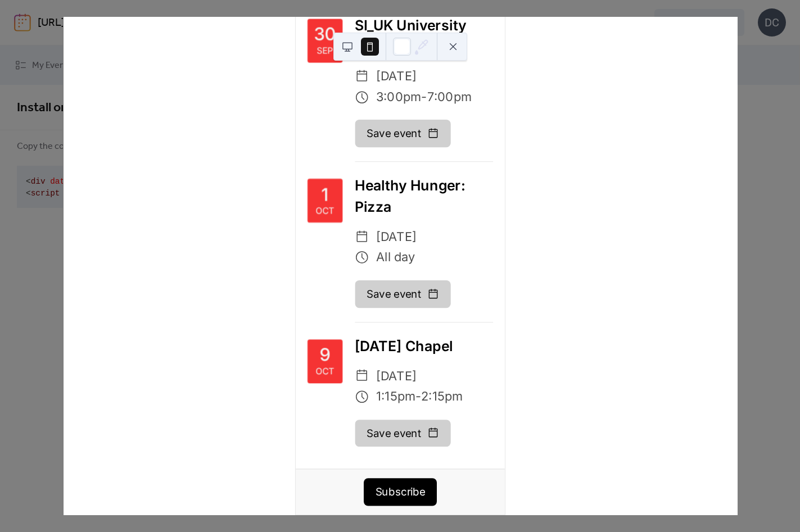  Describe the element at coordinates (325, 51) in the screenshot. I see `div: Sep` at that location.